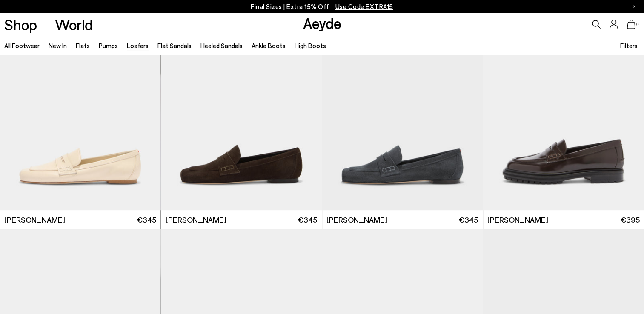 This screenshot has height=314, width=644. Describe the element at coordinates (563, 110) in the screenshot. I see `a: Leon Loafers` at that location.